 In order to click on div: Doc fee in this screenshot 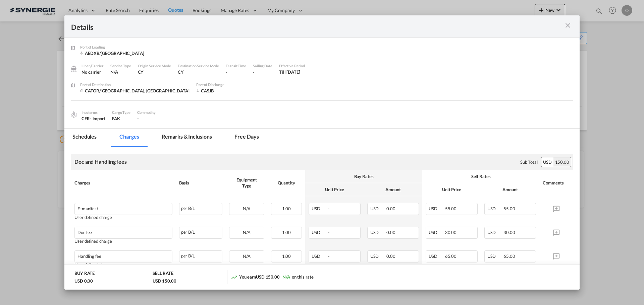, I will do `click(112, 231)`.